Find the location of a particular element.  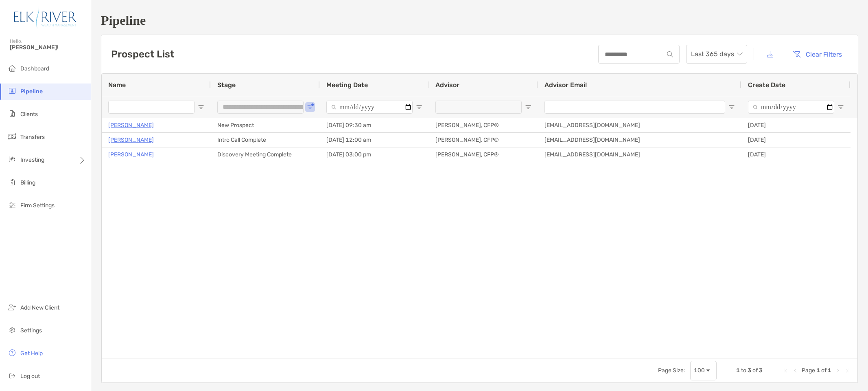

span: Clients is located at coordinates (29, 114).